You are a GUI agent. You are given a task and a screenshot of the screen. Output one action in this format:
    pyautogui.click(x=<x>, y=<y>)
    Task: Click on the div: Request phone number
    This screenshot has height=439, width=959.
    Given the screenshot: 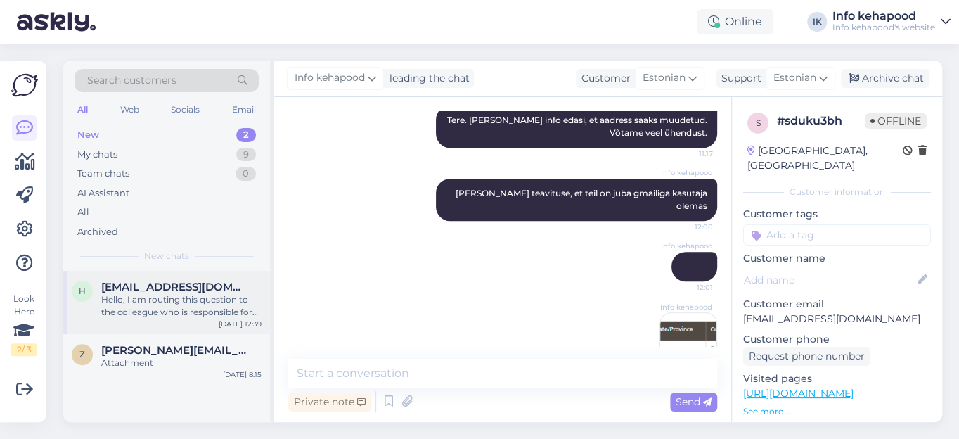 What is the action you would take?
    pyautogui.click(x=806, y=356)
    